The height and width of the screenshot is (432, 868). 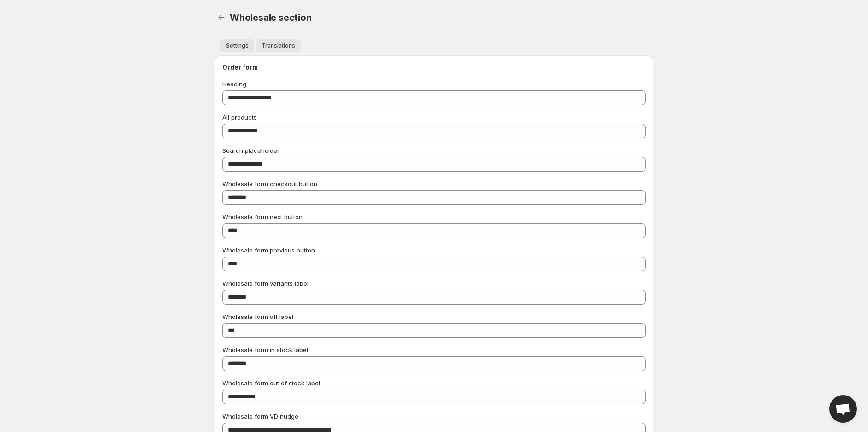 I want to click on span: Settings, so click(x=237, y=45).